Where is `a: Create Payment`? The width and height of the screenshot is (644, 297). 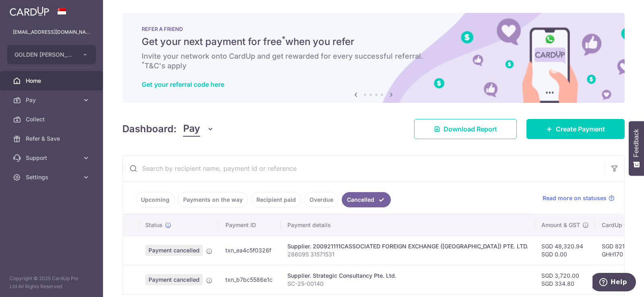 a: Create Payment is located at coordinates (576, 129).